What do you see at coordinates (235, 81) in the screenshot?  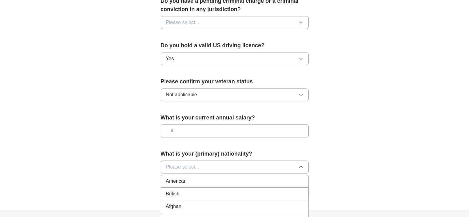 I see `label: Please confirm your veteran status` at bounding box center [235, 81].